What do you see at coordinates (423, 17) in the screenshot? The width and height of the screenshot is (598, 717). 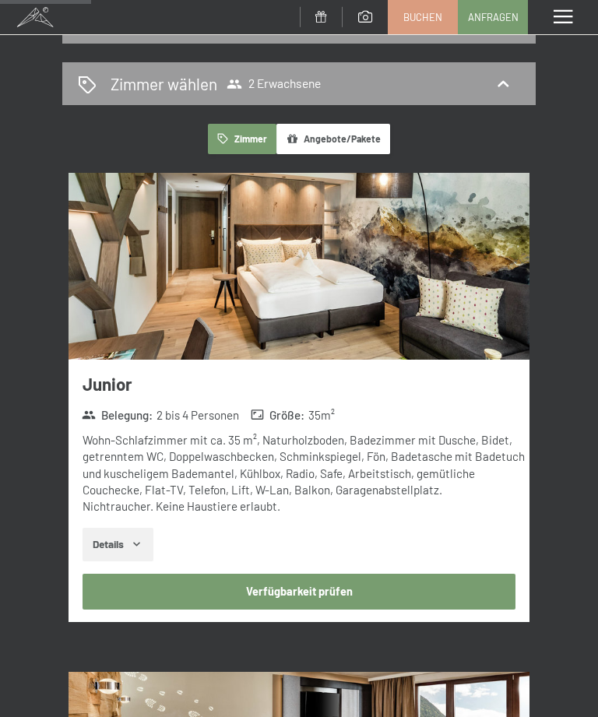 I see `span: Buchen` at bounding box center [423, 17].